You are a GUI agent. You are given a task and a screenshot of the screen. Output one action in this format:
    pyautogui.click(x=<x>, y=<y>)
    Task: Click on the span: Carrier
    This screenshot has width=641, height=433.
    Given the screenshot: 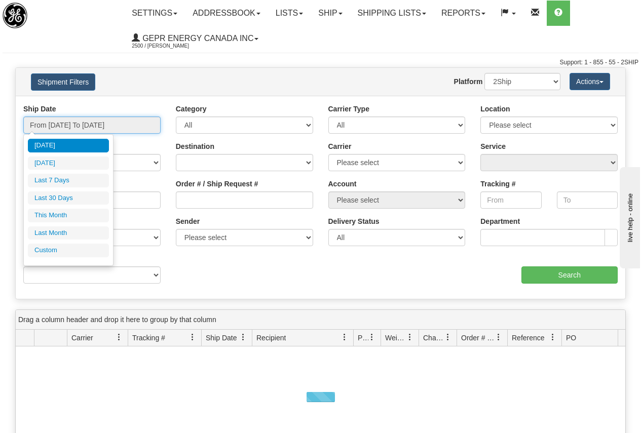 What is the action you would take?
    pyautogui.click(x=82, y=338)
    